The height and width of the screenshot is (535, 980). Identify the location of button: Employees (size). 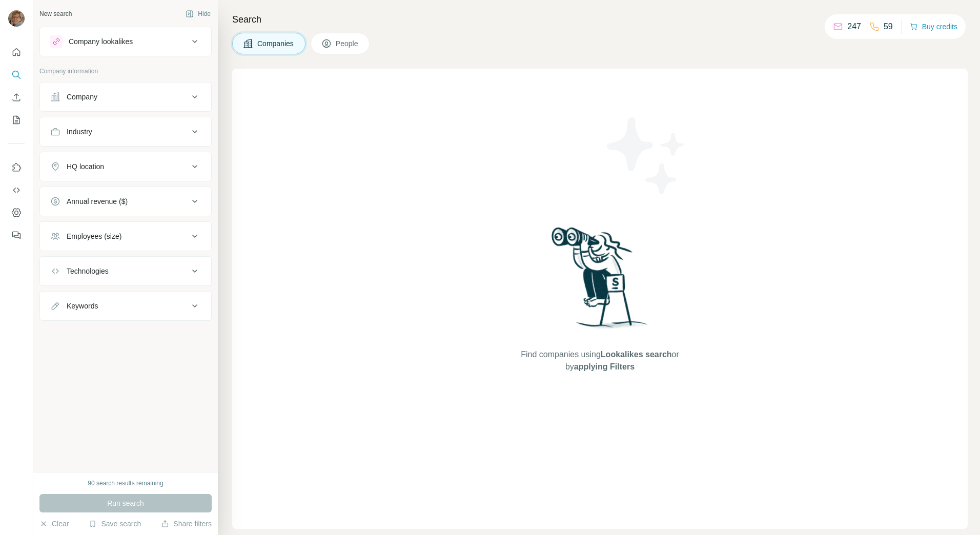
(126, 237).